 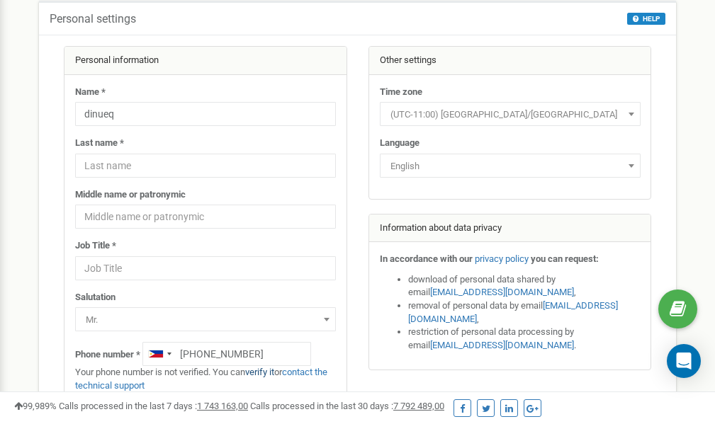 I want to click on label: Middle name or patronymic, so click(x=130, y=195).